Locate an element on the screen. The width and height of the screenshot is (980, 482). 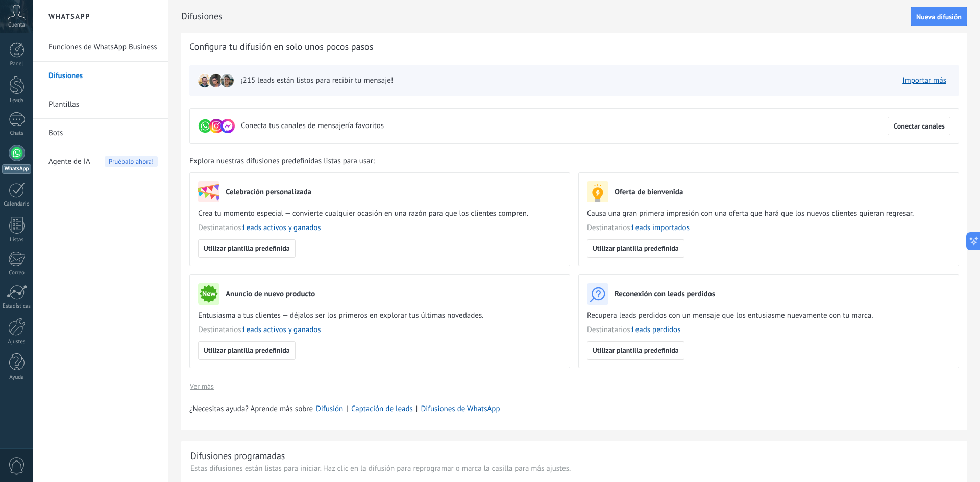
div: Estadísticas is located at coordinates (17, 306).